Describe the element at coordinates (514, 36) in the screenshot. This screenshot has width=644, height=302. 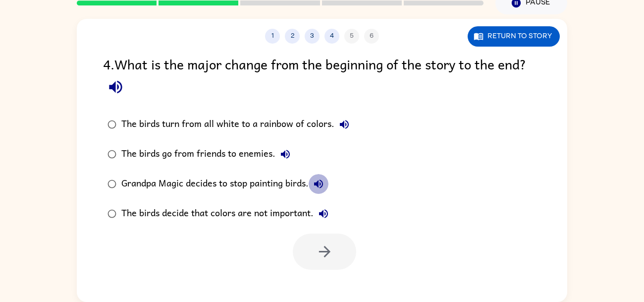
I see `button: Return to story` at that location.